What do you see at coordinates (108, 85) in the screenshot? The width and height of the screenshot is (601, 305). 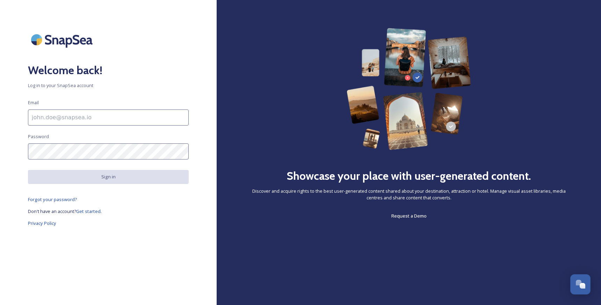 I see `span: Log in to your SnapSea account` at bounding box center [108, 85].